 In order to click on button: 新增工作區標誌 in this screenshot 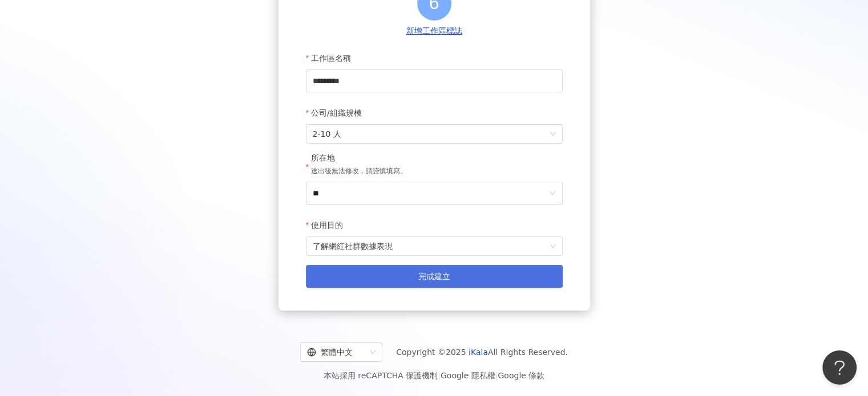, I will do `click(434, 31)`.